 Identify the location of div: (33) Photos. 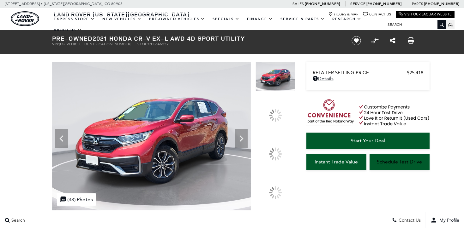
(76, 200).